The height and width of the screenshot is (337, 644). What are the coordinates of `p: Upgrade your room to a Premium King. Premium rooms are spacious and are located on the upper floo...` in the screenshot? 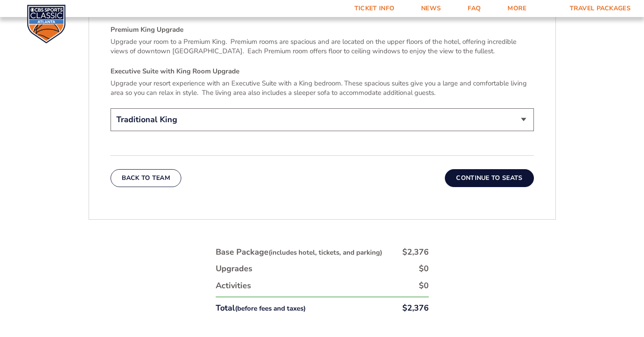 It's located at (322, 46).